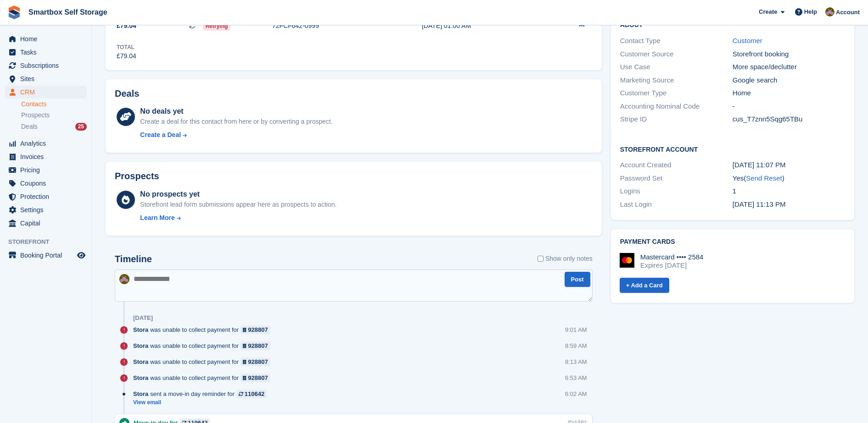  What do you see at coordinates (54, 127) in the screenshot?
I see `a: Deals 25` at bounding box center [54, 127].